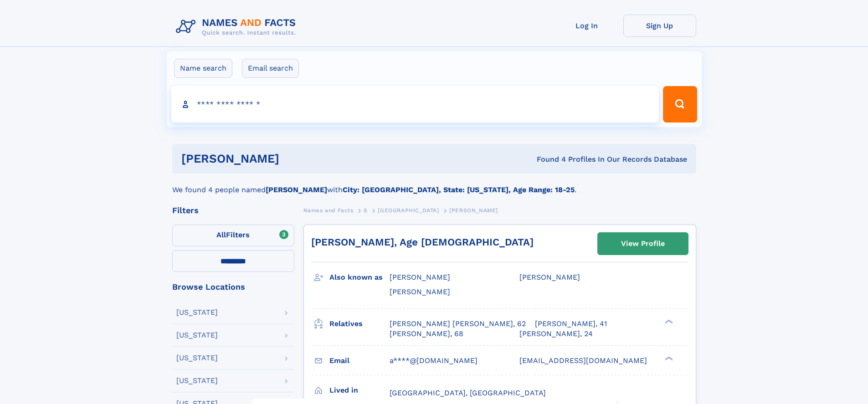  What do you see at coordinates (221, 234) in the screenshot?
I see `span: All` at bounding box center [221, 234].